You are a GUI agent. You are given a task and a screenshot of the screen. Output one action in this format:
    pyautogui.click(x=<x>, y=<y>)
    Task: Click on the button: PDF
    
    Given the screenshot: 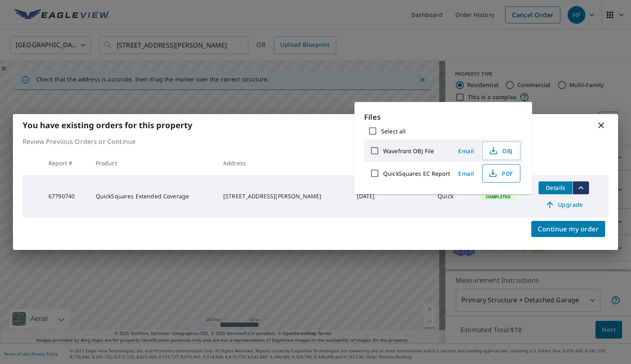 What is the action you would take?
    pyautogui.click(x=501, y=174)
    